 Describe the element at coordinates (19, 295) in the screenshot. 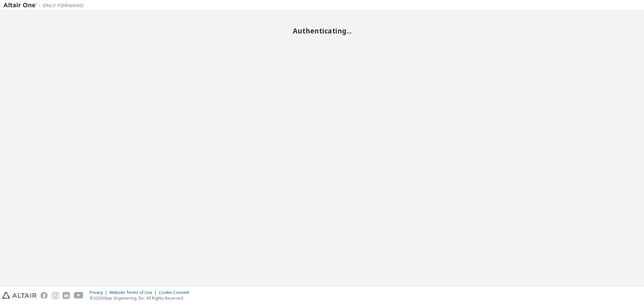

I see `img: altair_logo.svg` at that location.